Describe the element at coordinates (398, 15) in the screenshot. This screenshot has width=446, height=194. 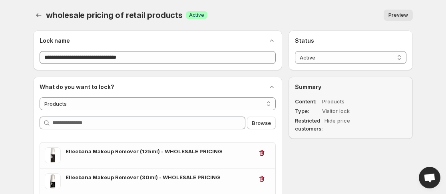
I see `span: Preview` at that location.